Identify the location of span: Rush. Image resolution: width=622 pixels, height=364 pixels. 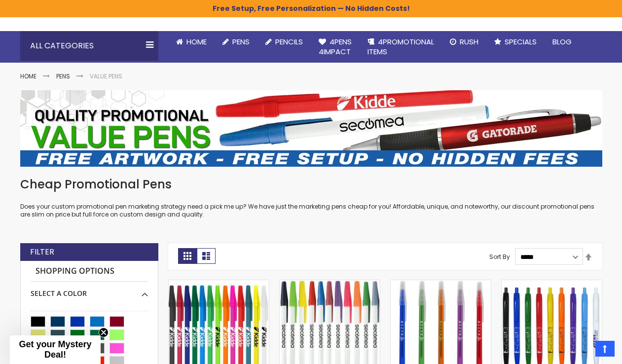
(469, 42).